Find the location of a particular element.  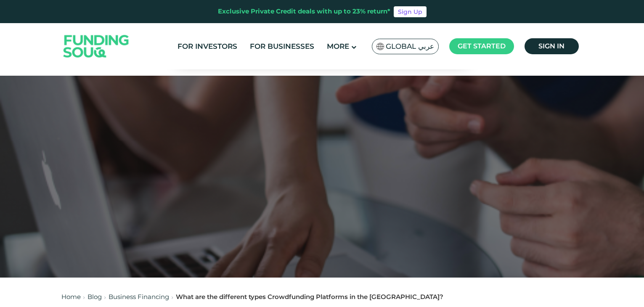

span: More is located at coordinates (338, 46).